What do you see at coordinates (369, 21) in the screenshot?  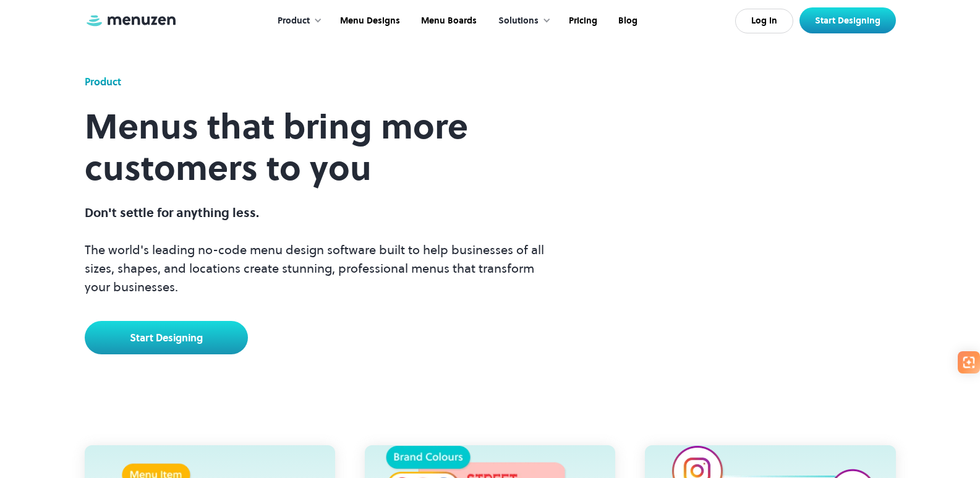 I see `a: Menu Designs` at bounding box center [369, 21].